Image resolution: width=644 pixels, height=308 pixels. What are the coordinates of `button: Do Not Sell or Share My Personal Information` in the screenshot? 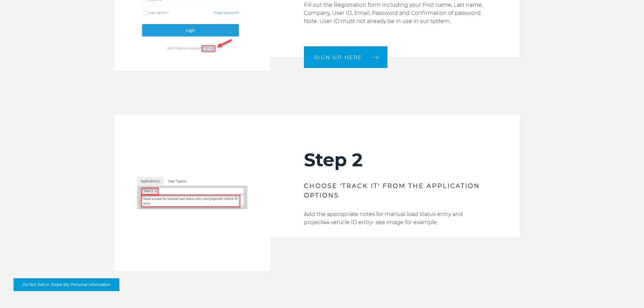 It's located at (66, 285).